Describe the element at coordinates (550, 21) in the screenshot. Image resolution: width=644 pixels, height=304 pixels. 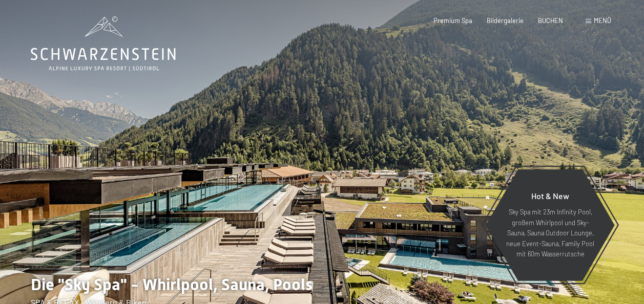
I see `span: BUCHEN` at that location.